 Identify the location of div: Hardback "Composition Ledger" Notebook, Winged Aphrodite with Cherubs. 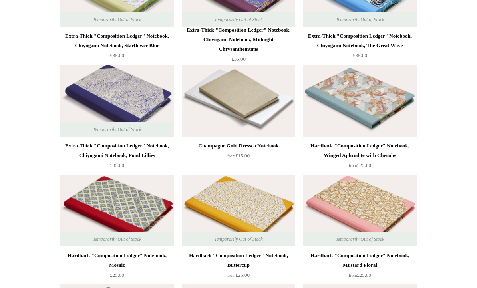
(360, 151).